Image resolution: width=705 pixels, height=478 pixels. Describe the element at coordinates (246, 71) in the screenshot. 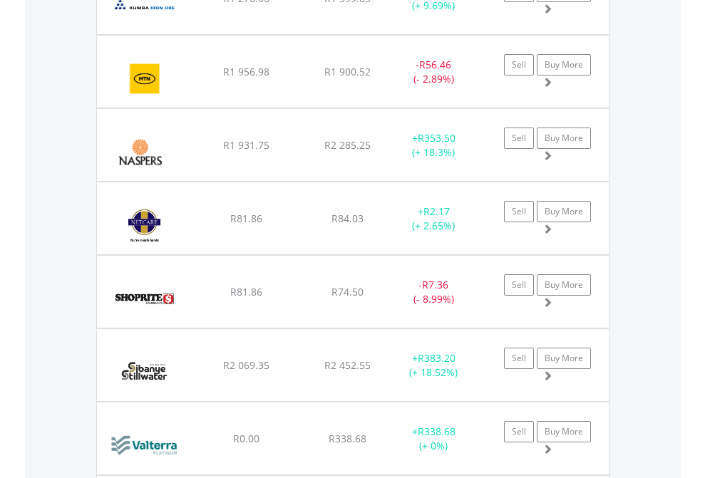

I see `span: R1 956.98` at that location.